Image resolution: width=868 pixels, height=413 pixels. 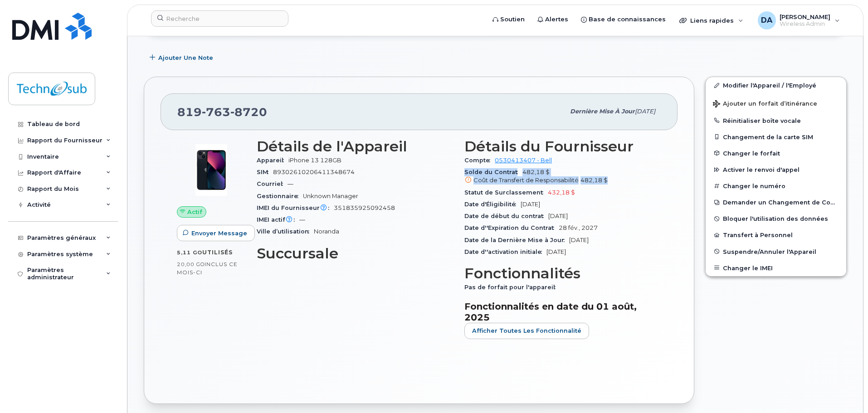 What do you see at coordinates (561, 192) in the screenshot?
I see `span: 432,18 $` at bounding box center [561, 192].